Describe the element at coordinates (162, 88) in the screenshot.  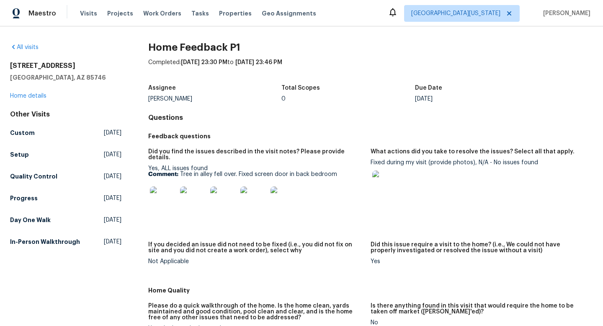
I see `h5: Assignee` at that location.